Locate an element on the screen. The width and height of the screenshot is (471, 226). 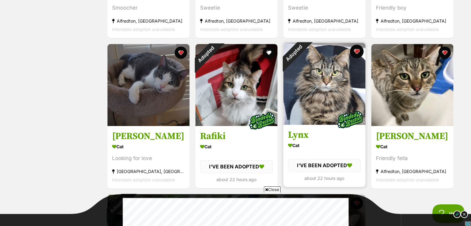
h3: Lynx is located at coordinates (324, 135).